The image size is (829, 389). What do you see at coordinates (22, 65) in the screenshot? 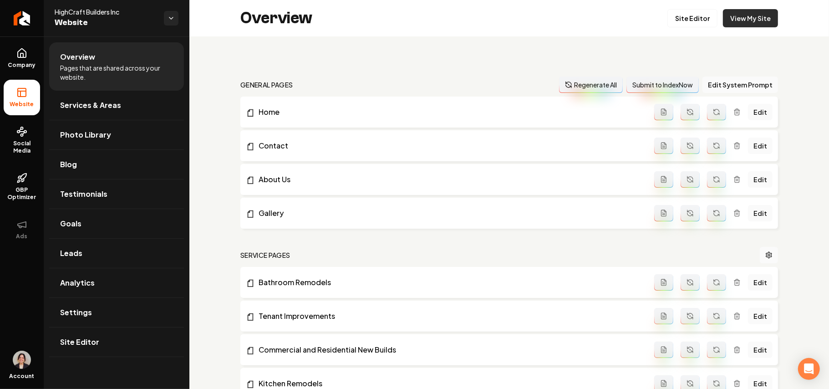
I see `span: Company` at bounding box center [22, 65].